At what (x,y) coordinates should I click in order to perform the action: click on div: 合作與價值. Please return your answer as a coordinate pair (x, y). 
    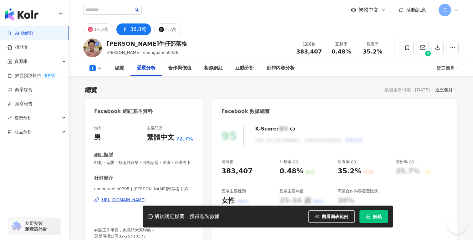
    Looking at the image, I should click on (180, 68).